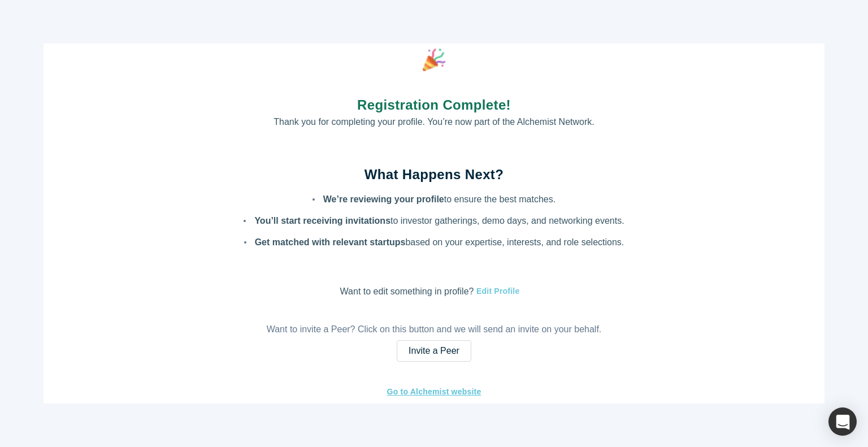 Image resolution: width=868 pixels, height=447 pixels. Describe the element at coordinates (434, 175) in the screenshot. I see `h2: What Happens Next?` at that location.